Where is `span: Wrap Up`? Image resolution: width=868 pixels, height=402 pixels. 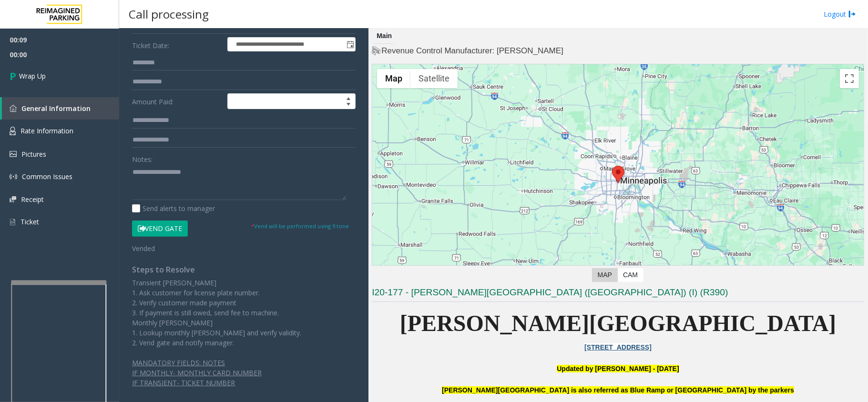
span: Wrap Up is located at coordinates (32, 76).